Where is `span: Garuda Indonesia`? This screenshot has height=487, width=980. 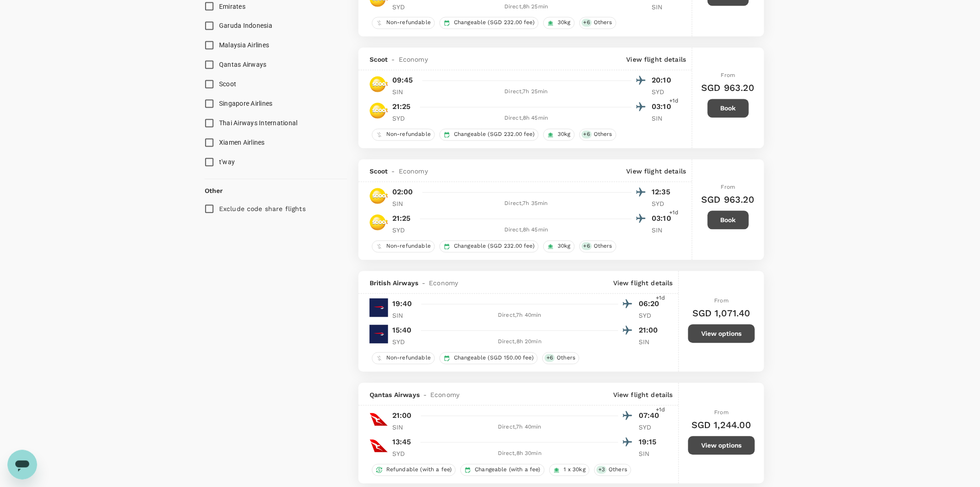 span: Garuda Indonesia is located at coordinates (245, 26).